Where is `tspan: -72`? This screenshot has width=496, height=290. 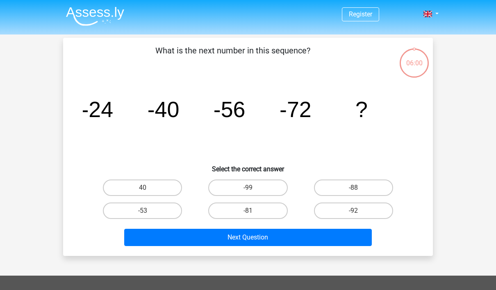
tspan: -72 is located at coordinates (296, 109).